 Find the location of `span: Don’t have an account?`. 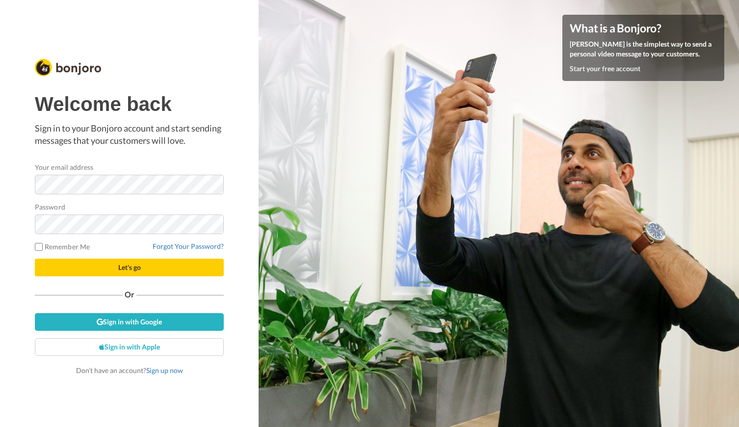

span: Don’t have an account? is located at coordinates (130, 370).